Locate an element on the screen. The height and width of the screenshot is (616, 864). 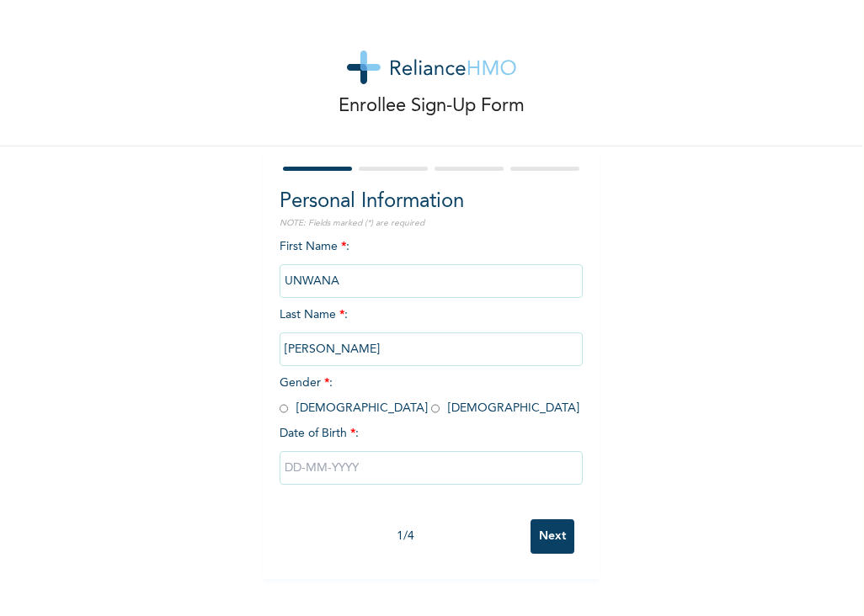
input: DD-MM-YYYY is located at coordinates (431, 468).